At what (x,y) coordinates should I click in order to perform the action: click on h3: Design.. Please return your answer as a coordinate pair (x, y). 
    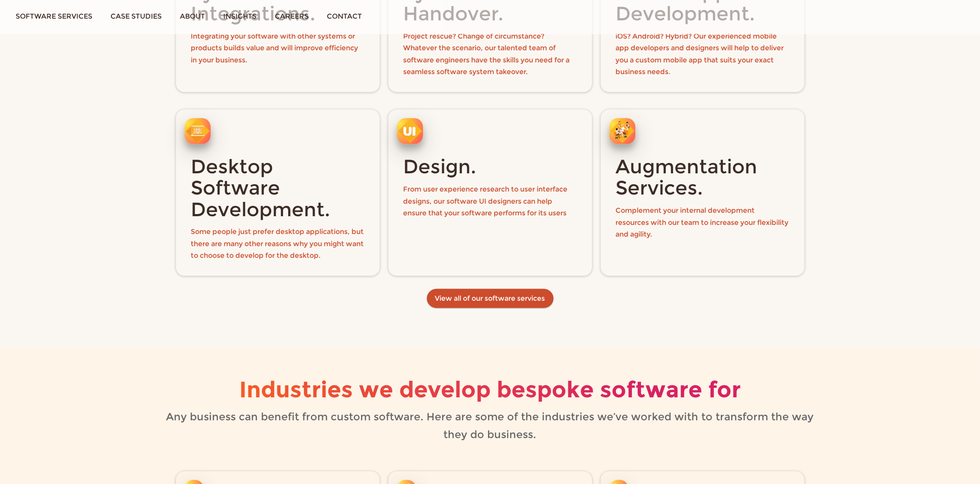
    Looking at the image, I should click on (490, 166).